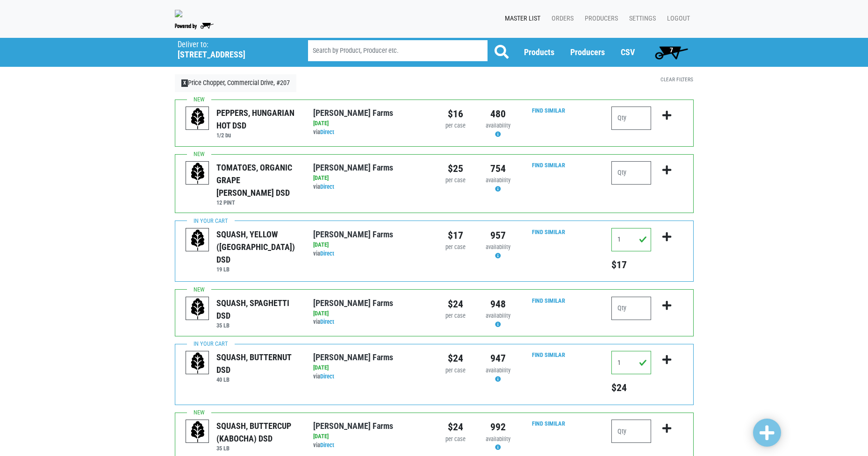  What do you see at coordinates (560, 19) in the screenshot?
I see `a: Orders` at bounding box center [560, 19].